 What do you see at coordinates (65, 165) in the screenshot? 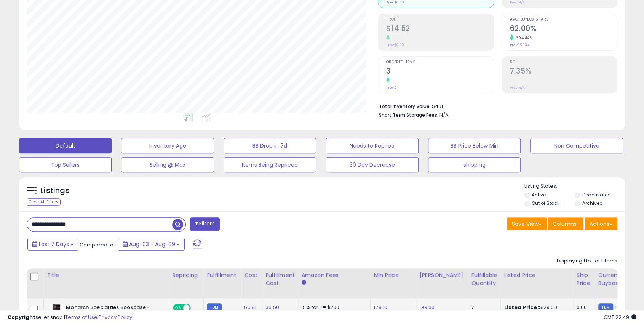
I see `button: Top Sellers` at bounding box center [65, 165].